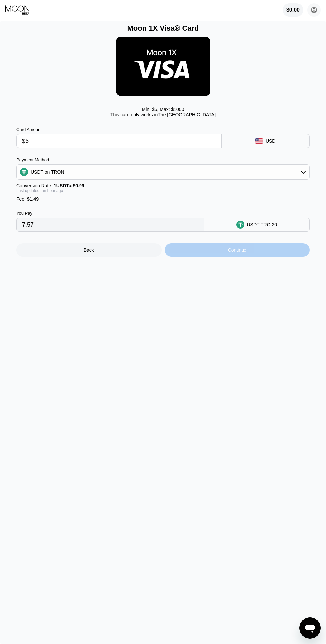 The height and width of the screenshot is (644, 326). I want to click on input: $0.00, so click(118, 141).